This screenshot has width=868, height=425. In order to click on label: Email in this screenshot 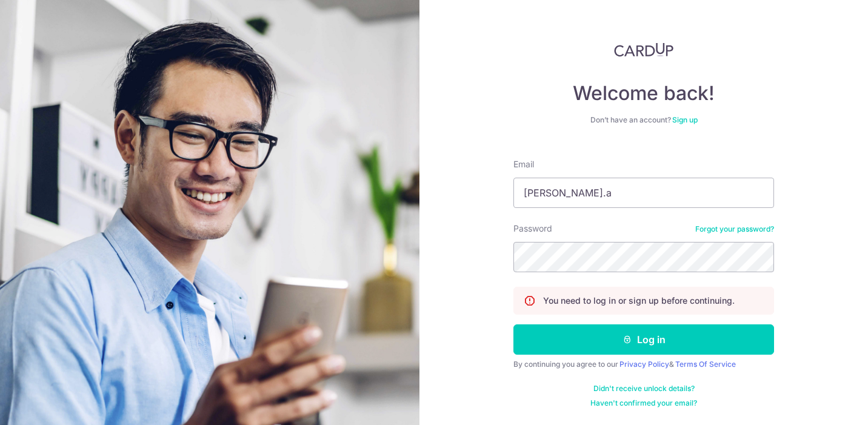, I will do `click(524, 164)`.